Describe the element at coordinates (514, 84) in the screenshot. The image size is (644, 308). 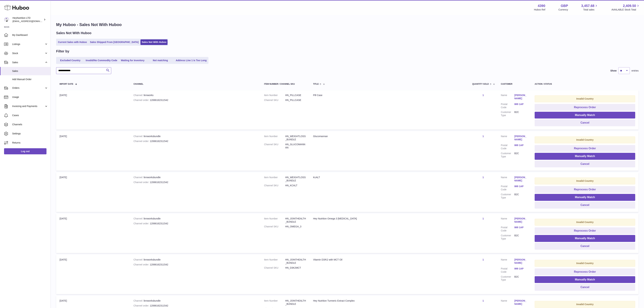
I see `div: Customer` at that location.